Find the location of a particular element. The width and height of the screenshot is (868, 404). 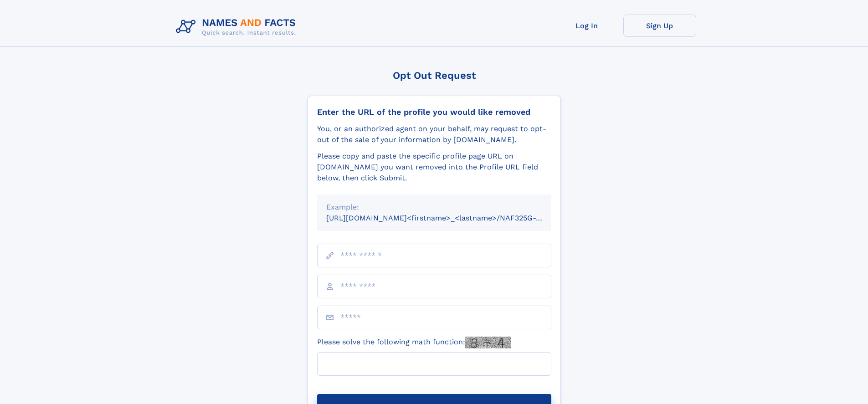

a: Sign Up is located at coordinates (659, 26).